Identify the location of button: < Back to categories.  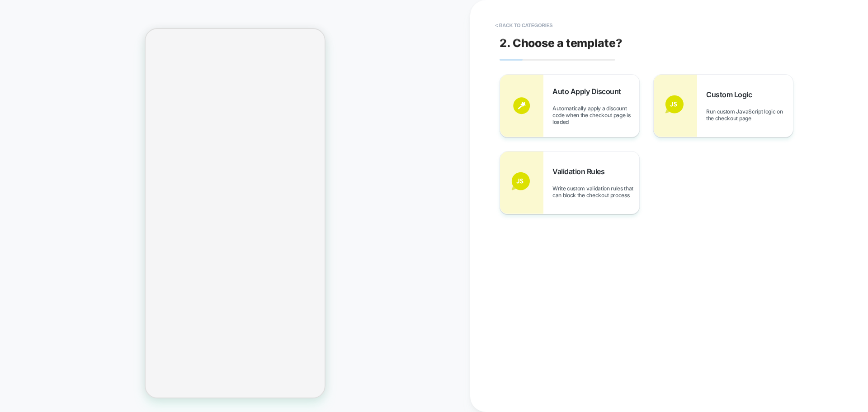
(524, 26).